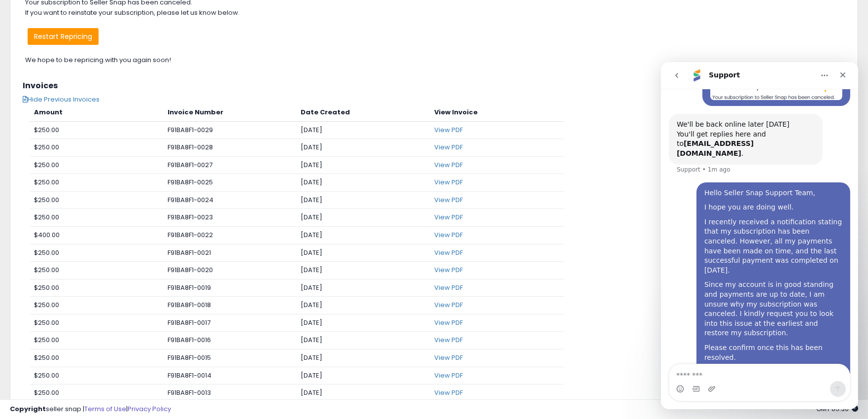 This screenshot has height=419, width=868. Describe the element at coordinates (63, 13) in the screenshot. I see `h1: Support` at that location.